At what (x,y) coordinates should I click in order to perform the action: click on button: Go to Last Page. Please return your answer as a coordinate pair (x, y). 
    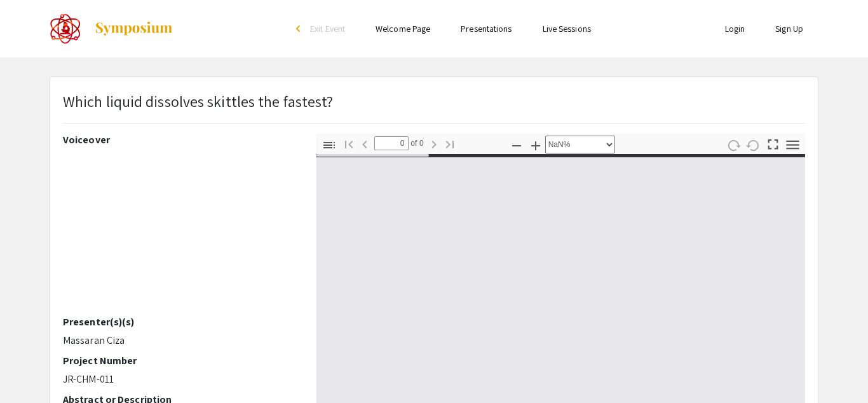
    Looking at the image, I should click on (450, 143).